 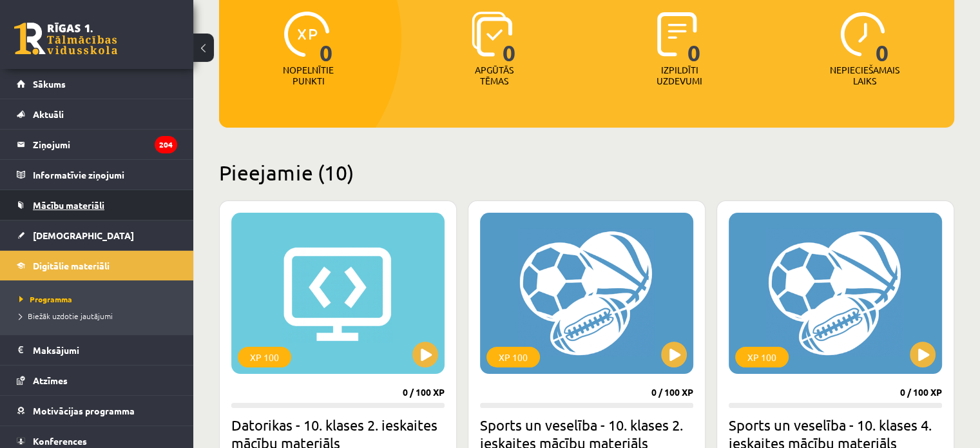 What do you see at coordinates (494, 75) in the screenshot?
I see `p: Apgūtās tēmas` at bounding box center [494, 75].